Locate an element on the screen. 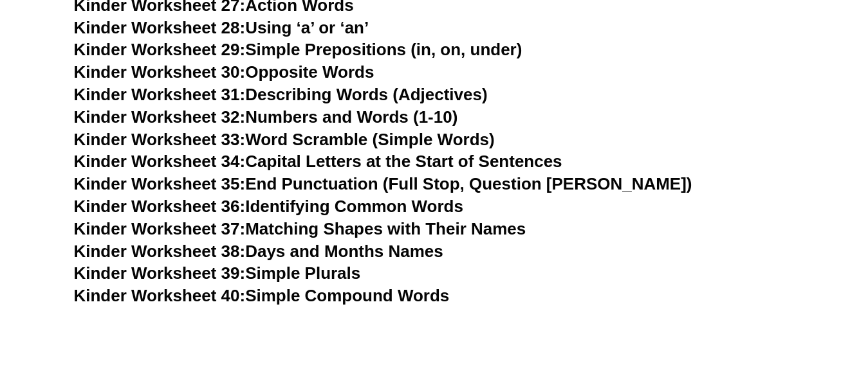 The image size is (868, 390). a: Kinder Worksheet 30:Opposite Words is located at coordinates (224, 72).